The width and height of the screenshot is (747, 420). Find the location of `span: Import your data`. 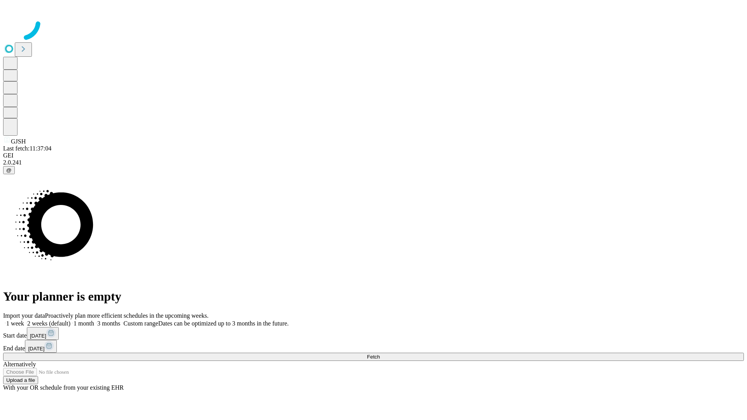

span: Import your data is located at coordinates (24, 316).